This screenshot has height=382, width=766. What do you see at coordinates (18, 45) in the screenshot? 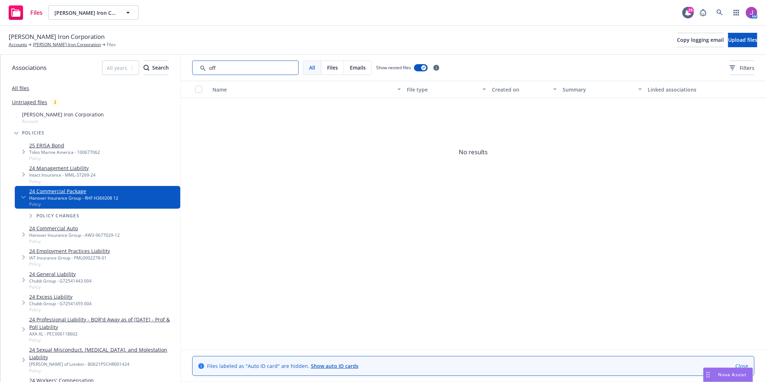
I see `a: Accounts` at bounding box center [18, 45].